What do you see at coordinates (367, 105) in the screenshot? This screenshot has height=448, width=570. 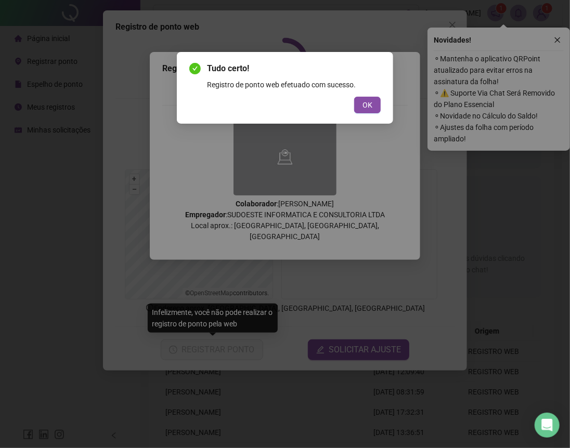 I see `button: OK` at bounding box center [367, 105].